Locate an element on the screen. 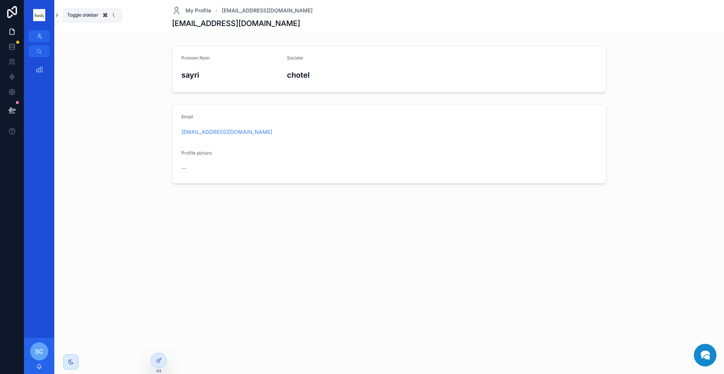  div: scrollable content is located at coordinates (39, 72).